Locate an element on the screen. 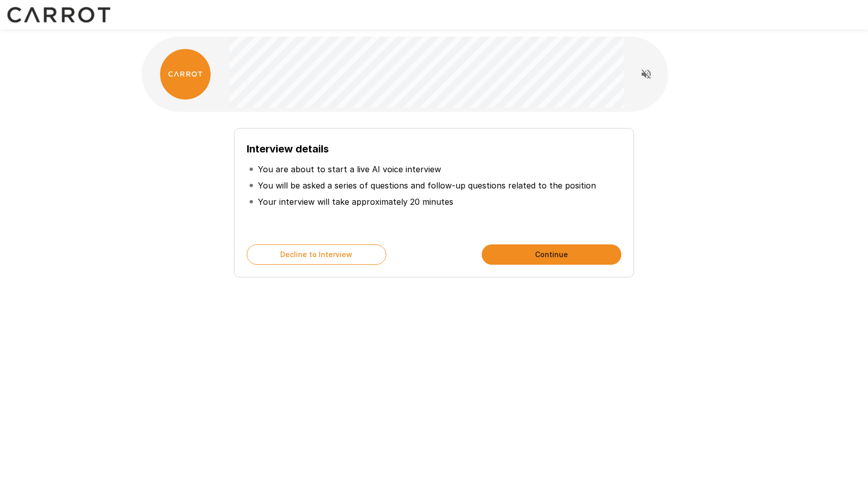 The width and height of the screenshot is (868, 502). button: Read questions aloud is located at coordinates (646, 74).